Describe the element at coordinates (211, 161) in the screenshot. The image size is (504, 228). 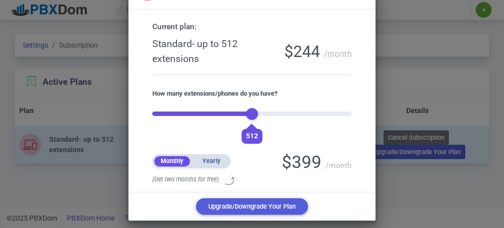
I see `label: Yearly` at that location.